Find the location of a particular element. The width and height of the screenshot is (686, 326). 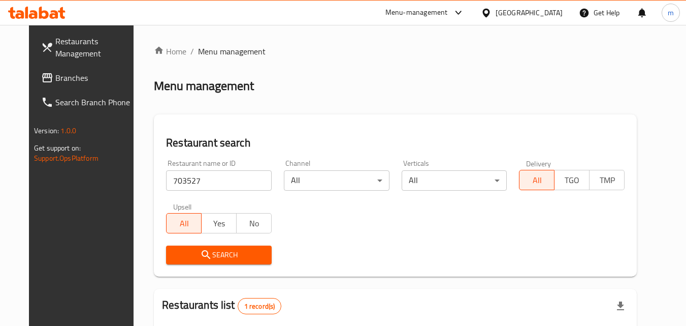

span: Branches is located at coordinates (96, 78).